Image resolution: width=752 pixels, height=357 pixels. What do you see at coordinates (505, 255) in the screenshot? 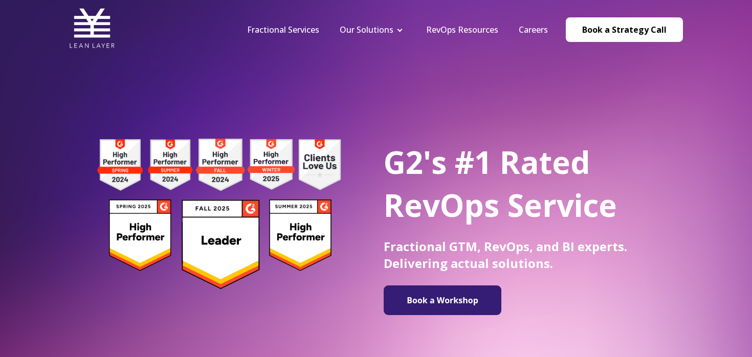
I see `span: Fractional GTM, RevOps, and BI experts. Delivering actual solutions.` at bounding box center [505, 255].